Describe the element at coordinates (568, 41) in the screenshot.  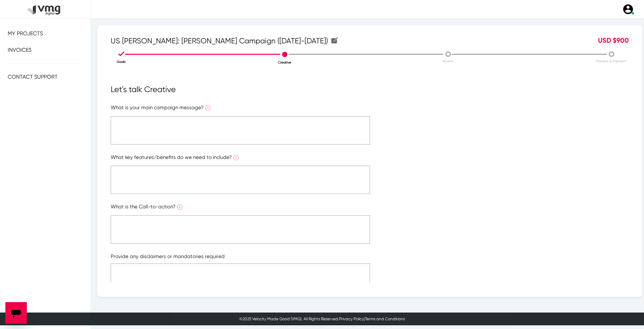
I see `div: 900` at that location.